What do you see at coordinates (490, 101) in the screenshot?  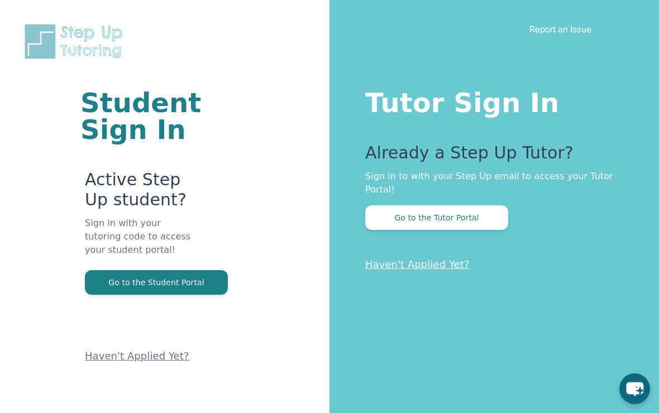 I see `h1: Tutor Sign In` at bounding box center [490, 101].